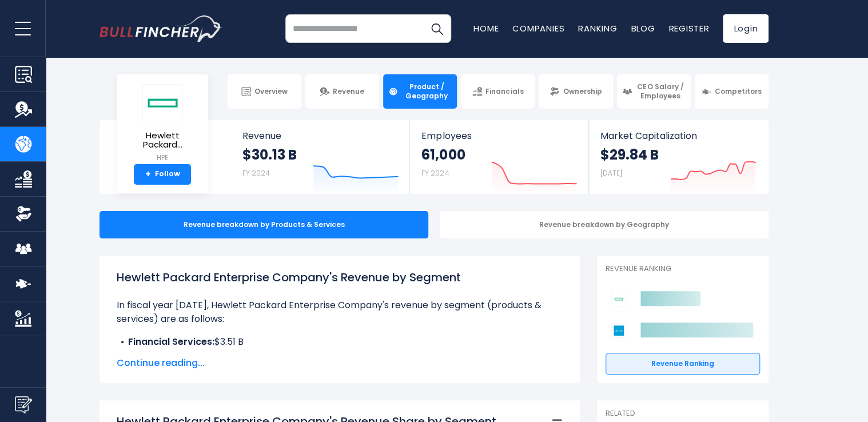  Describe the element at coordinates (538, 28) in the screenshot. I see `a: Companies` at that location.